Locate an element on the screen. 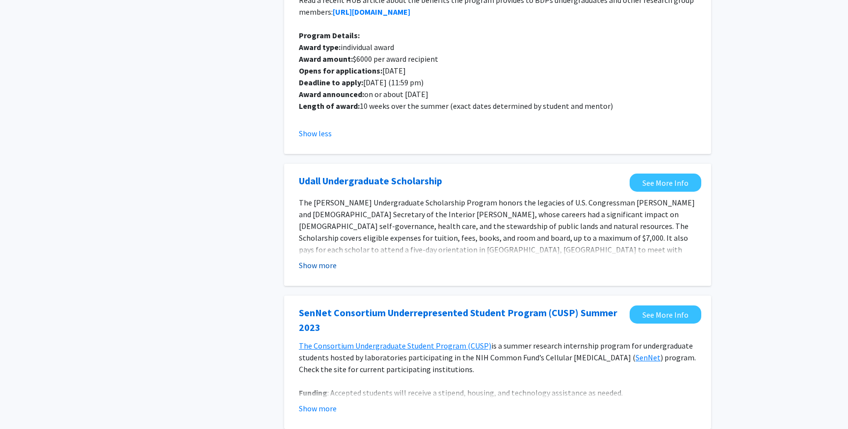  u: SenNet is located at coordinates (647, 358).